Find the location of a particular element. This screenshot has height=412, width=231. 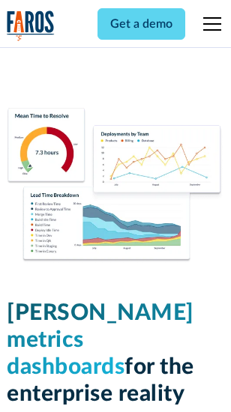

img: Dora Metrics Dashboard is located at coordinates (115, 186).